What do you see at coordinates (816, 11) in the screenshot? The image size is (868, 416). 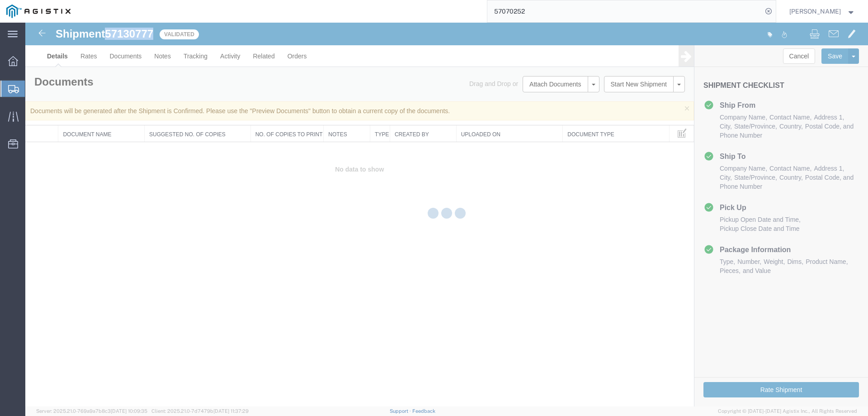 I see `span: Billy Lo` at bounding box center [816, 11].